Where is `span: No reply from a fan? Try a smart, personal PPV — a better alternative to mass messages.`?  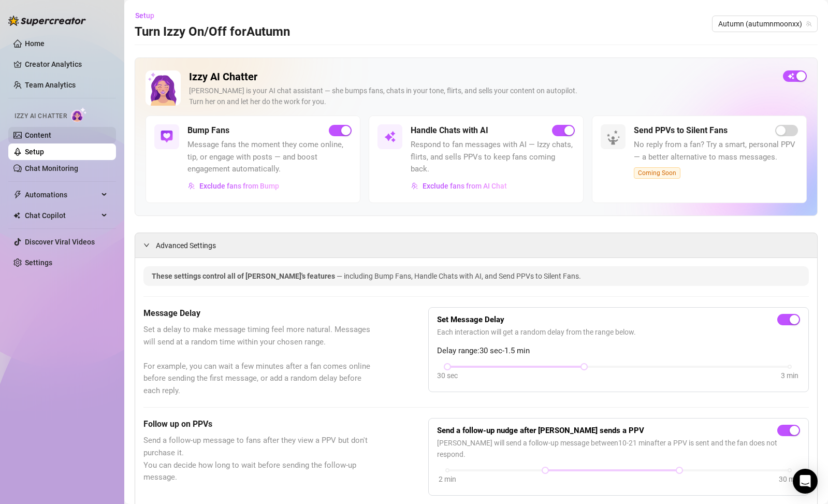
span: No reply from a fan? Try a smart, personal PPV — a better alternative to mass messages. is located at coordinates (716, 151).